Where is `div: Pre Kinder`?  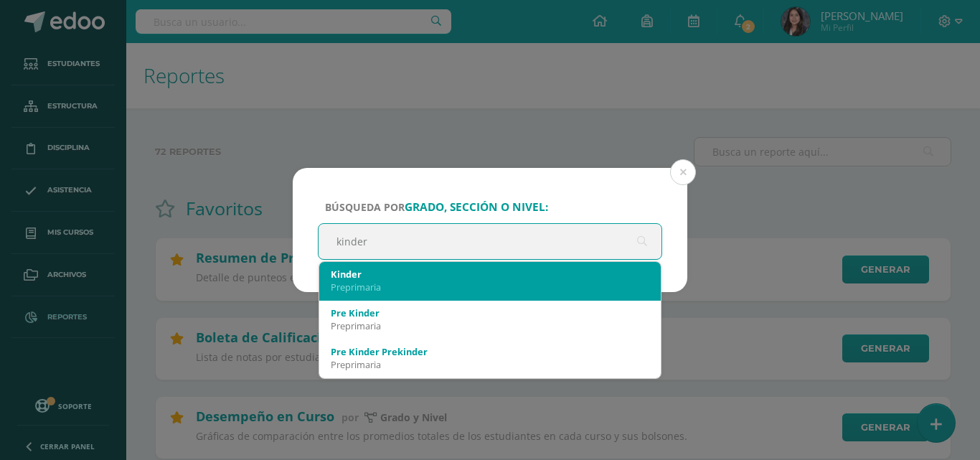 div: Pre Kinder is located at coordinates (490, 313).